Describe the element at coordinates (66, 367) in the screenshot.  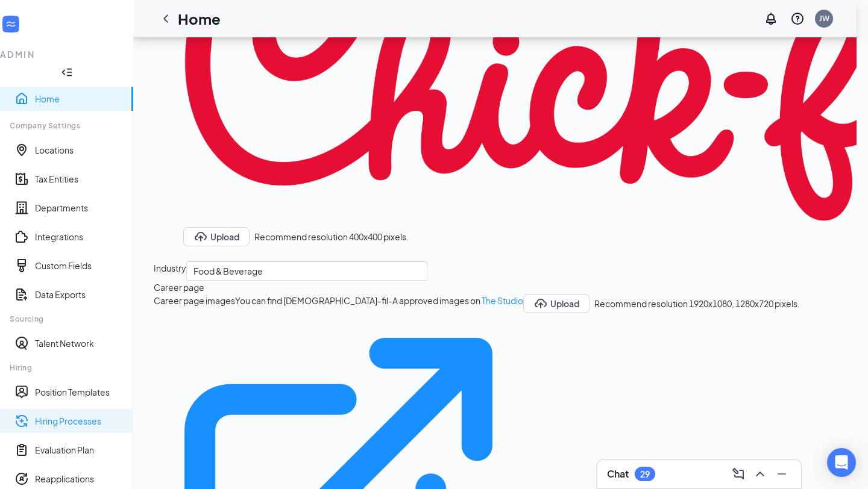
I see `div: Hiring` at that location.